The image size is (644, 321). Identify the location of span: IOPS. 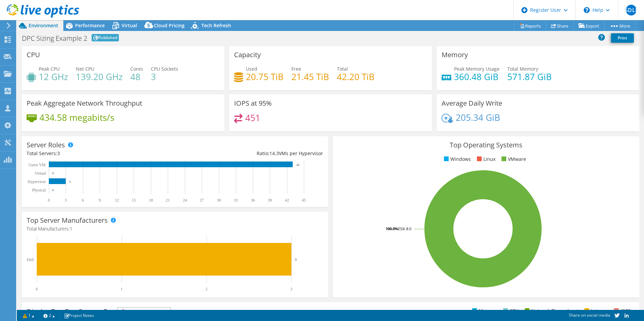
(144, 312).